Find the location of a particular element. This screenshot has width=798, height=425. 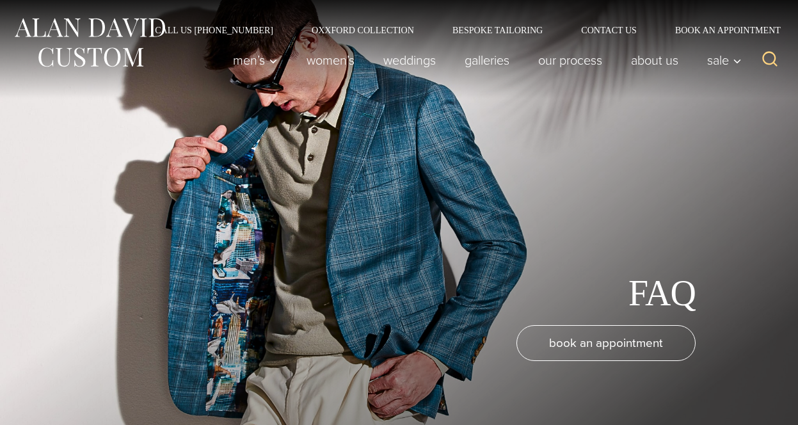

span: Sale is located at coordinates (724, 60).